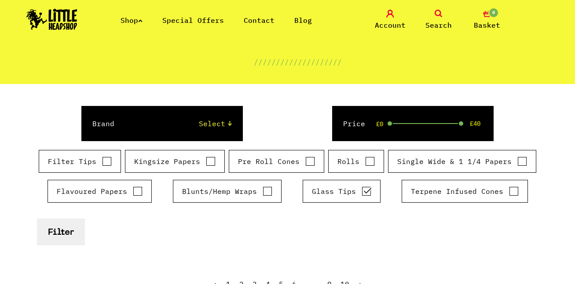  I want to click on label: Glass Tips, so click(341, 191).